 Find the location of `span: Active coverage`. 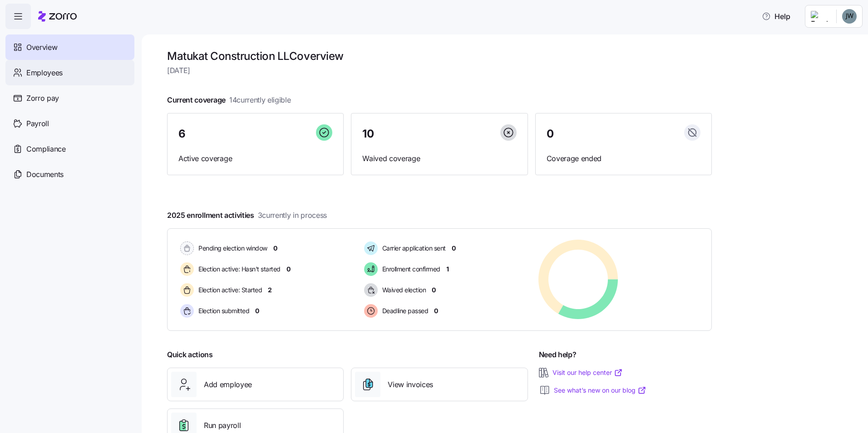

span: Active coverage is located at coordinates (255, 159).